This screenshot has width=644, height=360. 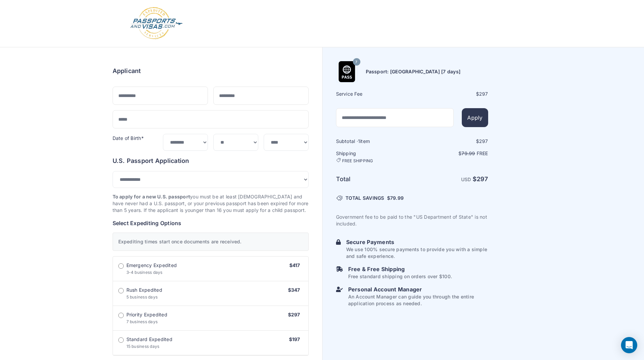 What do you see at coordinates (374, 157) in the screenshot?
I see `h6: Shipping` at bounding box center [374, 157].